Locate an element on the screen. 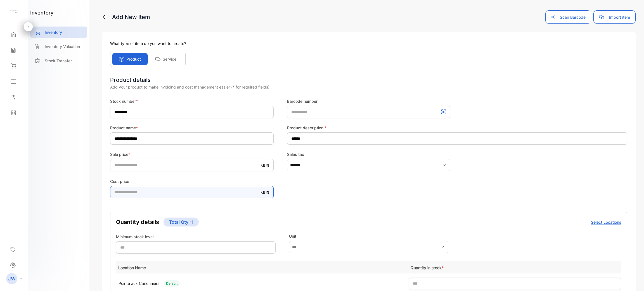  button: Import item is located at coordinates (615, 17).